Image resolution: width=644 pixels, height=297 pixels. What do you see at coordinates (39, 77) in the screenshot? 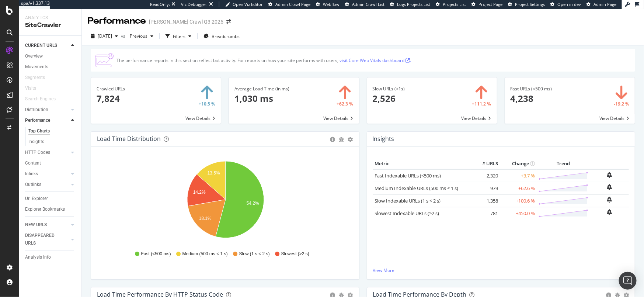
I see `a: Segments` at bounding box center [39, 77].